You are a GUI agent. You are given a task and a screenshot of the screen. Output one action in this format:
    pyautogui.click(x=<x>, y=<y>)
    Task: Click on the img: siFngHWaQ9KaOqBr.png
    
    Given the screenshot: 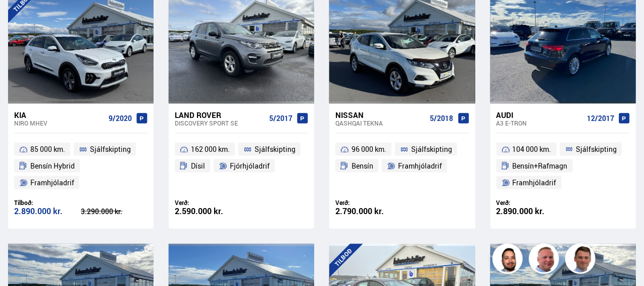 What is the action you would take?
    pyautogui.click(x=545, y=260)
    